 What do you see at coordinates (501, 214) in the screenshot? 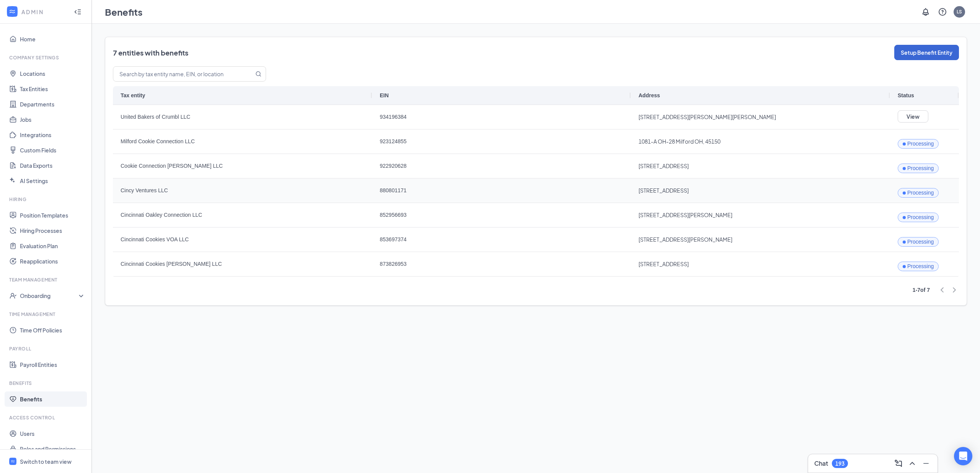
I see `span: 852956693` at bounding box center [501, 214].